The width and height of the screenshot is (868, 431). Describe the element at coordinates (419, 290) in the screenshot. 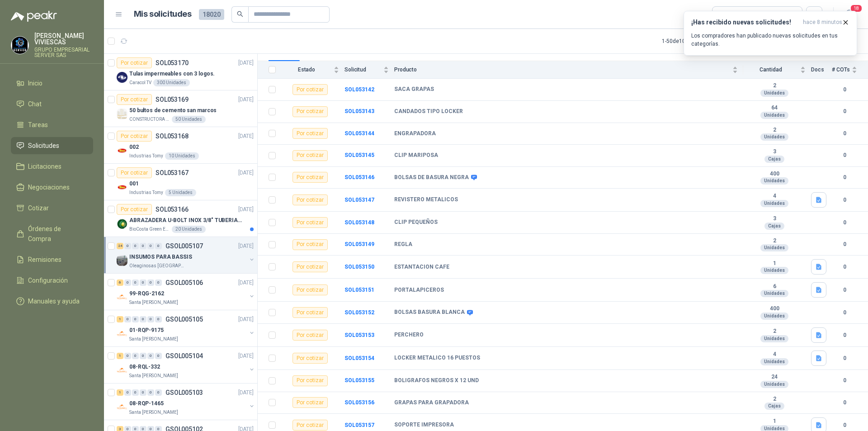

I see `b: PORTALAPICEROS` at that location.